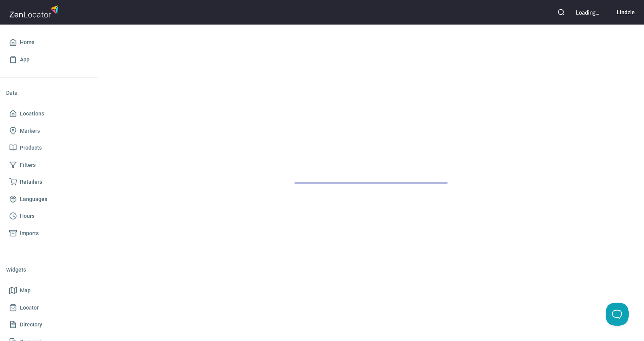  Describe the element at coordinates (561, 12) in the screenshot. I see `button: Search` at that location.